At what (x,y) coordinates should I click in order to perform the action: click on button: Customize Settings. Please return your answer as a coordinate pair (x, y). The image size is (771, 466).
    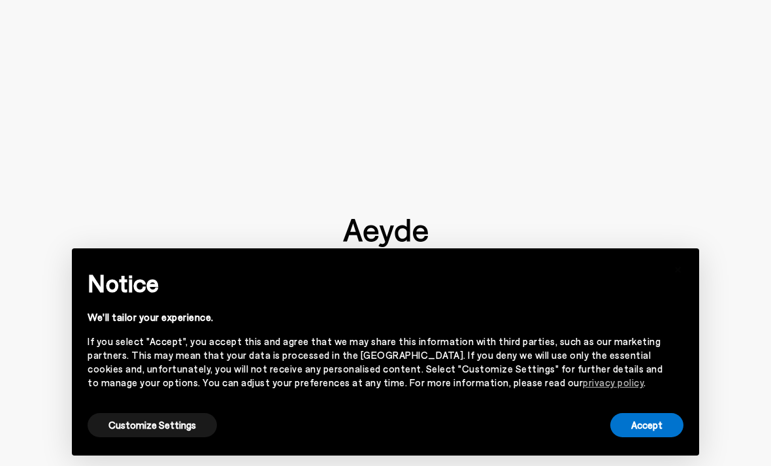
    Looking at the image, I should click on (152, 424).